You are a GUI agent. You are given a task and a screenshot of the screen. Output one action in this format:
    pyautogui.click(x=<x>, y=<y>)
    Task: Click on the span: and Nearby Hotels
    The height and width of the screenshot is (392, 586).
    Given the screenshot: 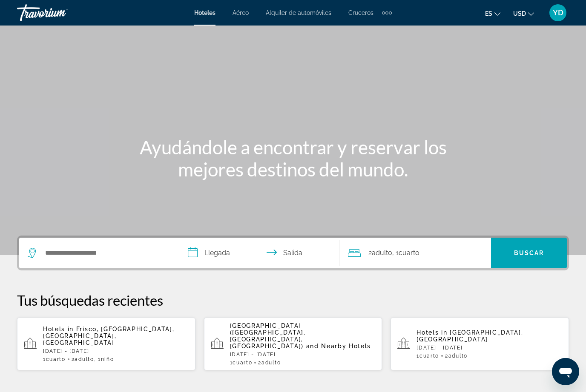 What is the action you would take?
    pyautogui.click(x=338, y=346)
    